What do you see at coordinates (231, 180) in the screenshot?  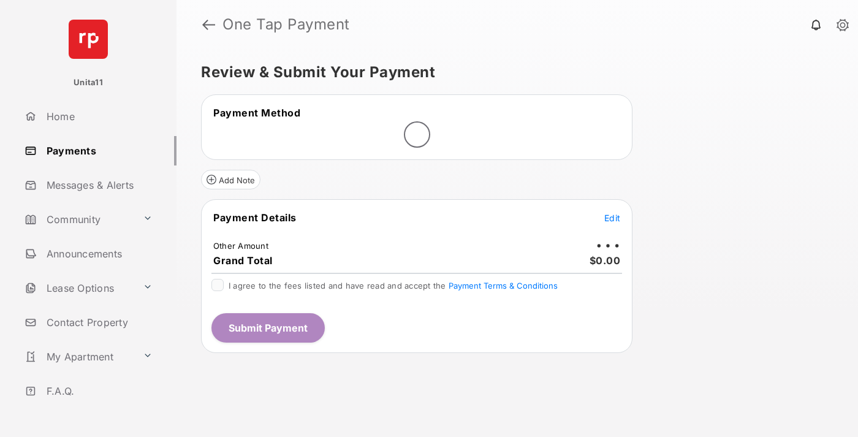 I see `button: Add Note` at bounding box center [231, 180].